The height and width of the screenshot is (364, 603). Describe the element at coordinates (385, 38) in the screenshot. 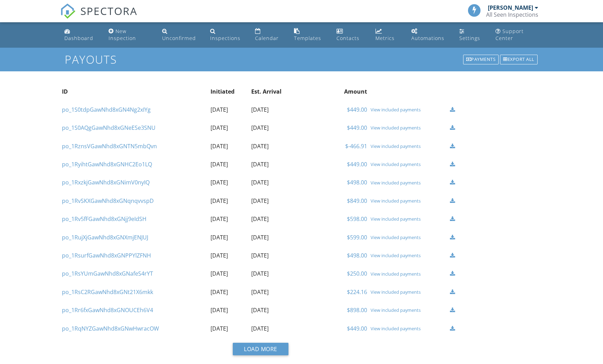

I see `div: Metrics` at that location.